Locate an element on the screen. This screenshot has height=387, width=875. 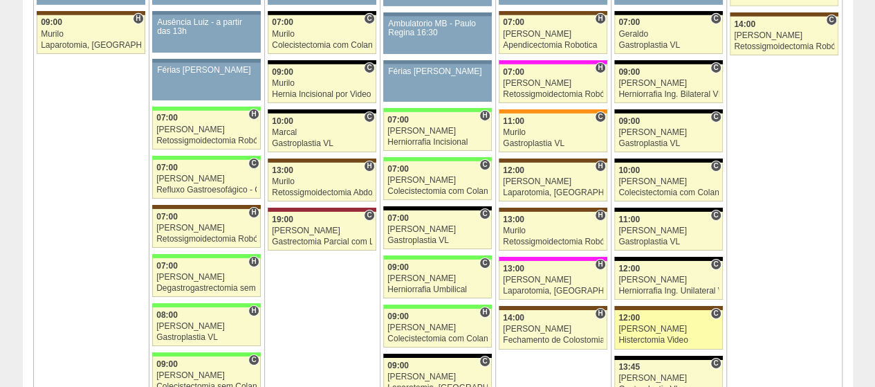
div: Ausência Luiz - a partir das 13h is located at coordinates (206, 27).